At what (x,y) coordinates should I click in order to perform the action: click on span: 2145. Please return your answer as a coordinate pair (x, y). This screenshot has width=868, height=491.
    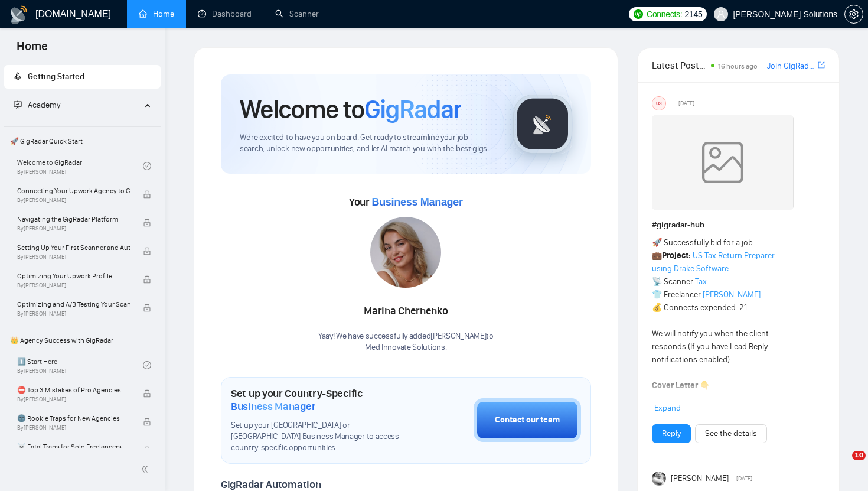
    Looking at the image, I should click on (693, 14).